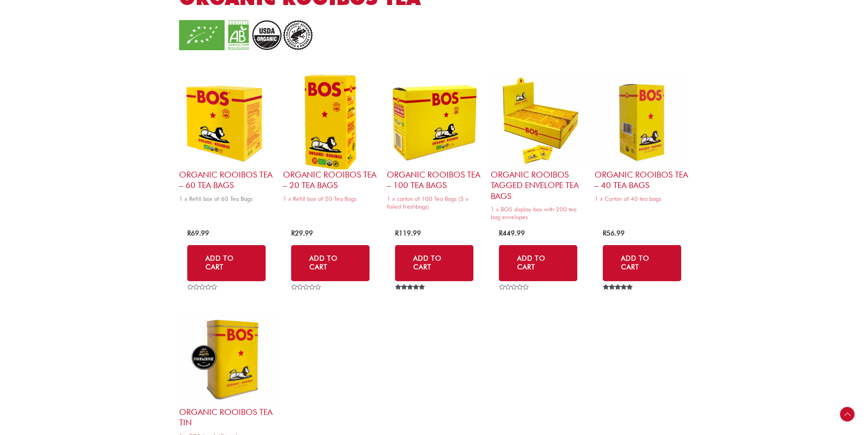 This screenshot has width=868, height=435. I want to click on a: Organic Rooibos Tea – 100 Tea Bags1 x carton of 100 Tea Bags (5 x foiled freshbags), so click(435, 144).